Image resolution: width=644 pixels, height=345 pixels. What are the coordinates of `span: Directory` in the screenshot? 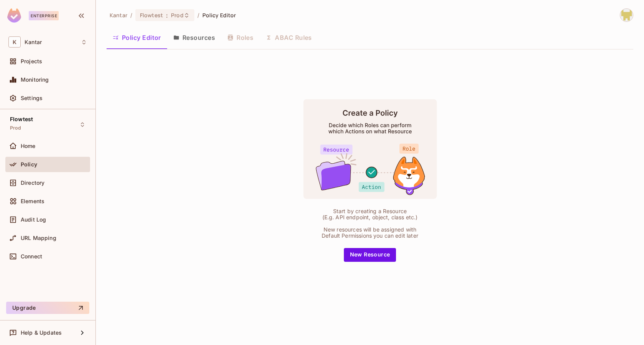 It's located at (32, 183).